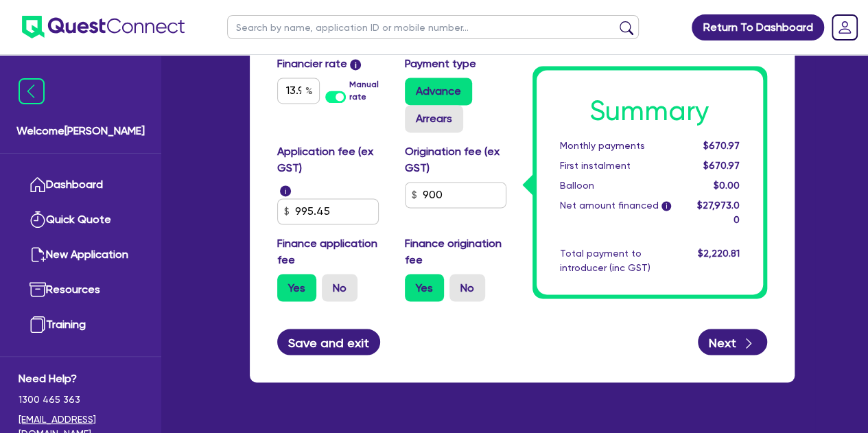  I want to click on img: quick-quote, so click(37, 219).